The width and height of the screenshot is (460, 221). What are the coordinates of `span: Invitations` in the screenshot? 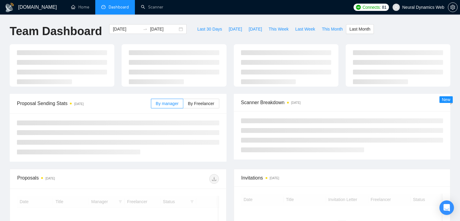 It's located at (342, 178).